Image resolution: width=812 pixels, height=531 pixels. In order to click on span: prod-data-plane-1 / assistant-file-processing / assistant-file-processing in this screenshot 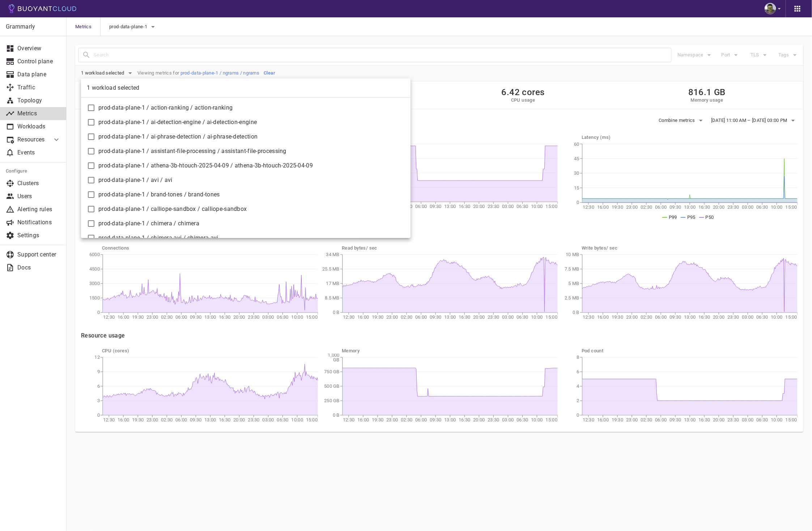, I will do `click(251, 151)`.